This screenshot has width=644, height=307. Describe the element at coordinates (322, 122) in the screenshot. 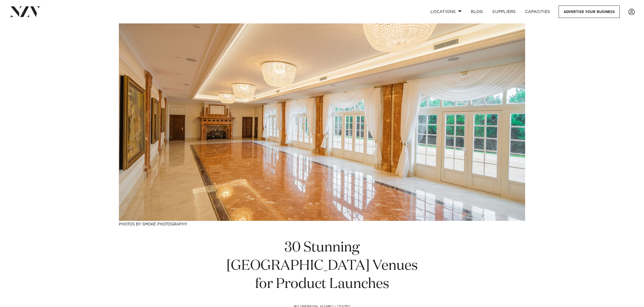

I see `img: 30 Stunning Auckland Venues for Product Launches` at that location.